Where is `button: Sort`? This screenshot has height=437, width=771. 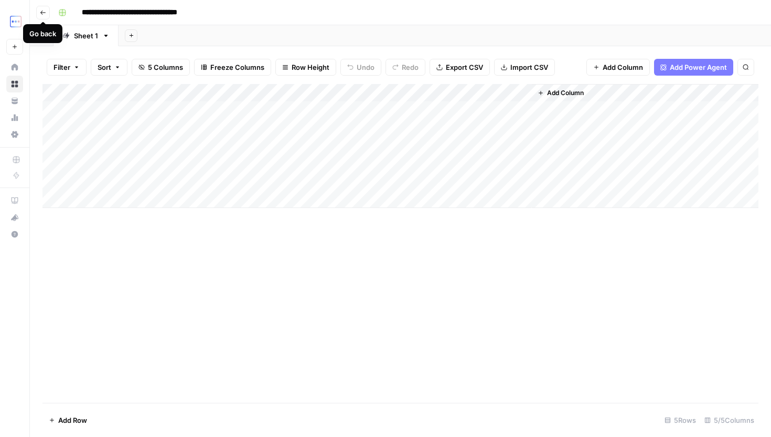 button: Sort is located at coordinates (109, 67).